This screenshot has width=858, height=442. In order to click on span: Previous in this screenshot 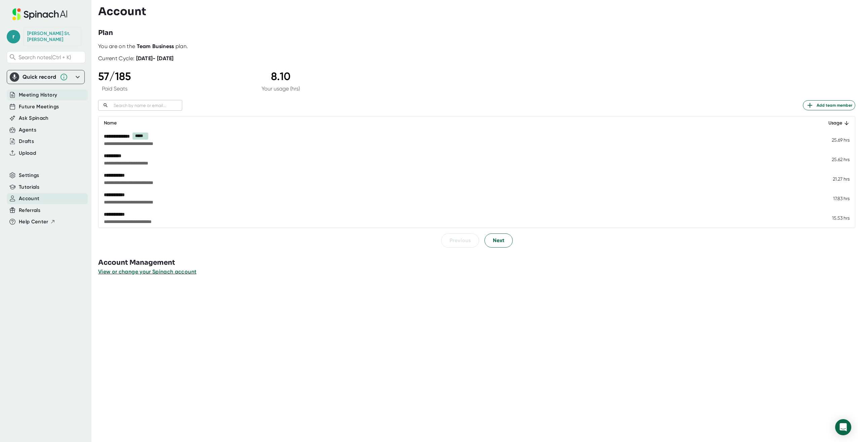, I will do `click(460, 240)`.